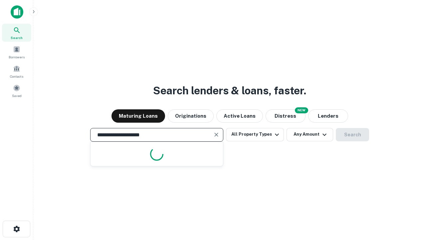  Describe the element at coordinates (409, 202) in the screenshot. I see `div: Chat Widget` at that location.